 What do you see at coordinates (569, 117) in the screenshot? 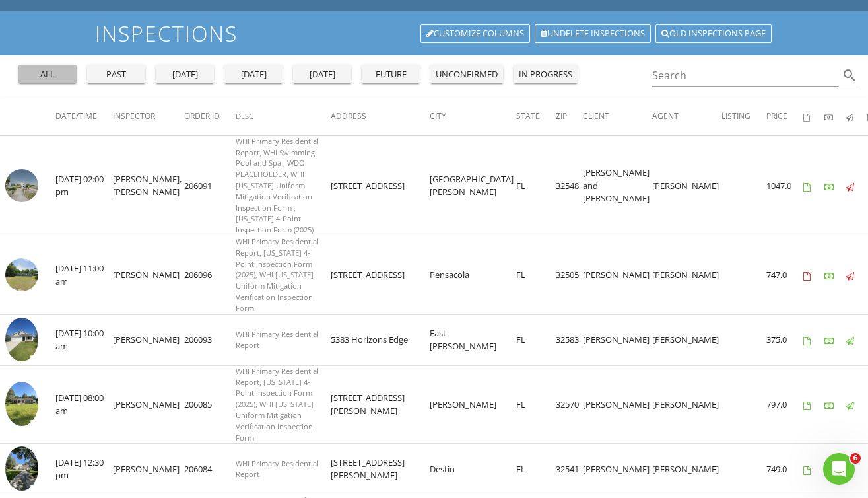
I see `th: Zip: Not sorted.` at bounding box center [569, 117].